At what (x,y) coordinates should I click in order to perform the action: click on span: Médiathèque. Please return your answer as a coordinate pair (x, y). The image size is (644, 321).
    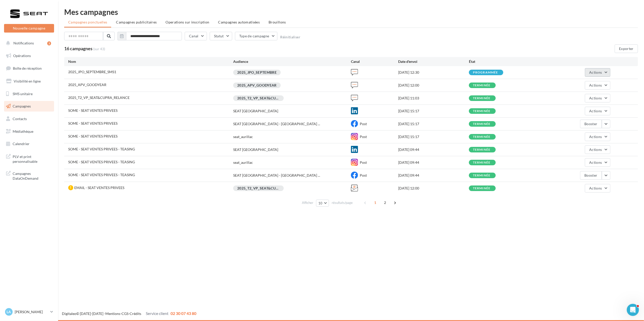
    Looking at the image, I should click on (23, 131).